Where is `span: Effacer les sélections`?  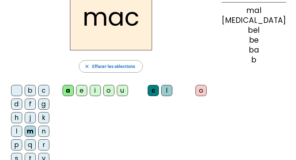 span: Effacer les sélections is located at coordinates (114, 66).